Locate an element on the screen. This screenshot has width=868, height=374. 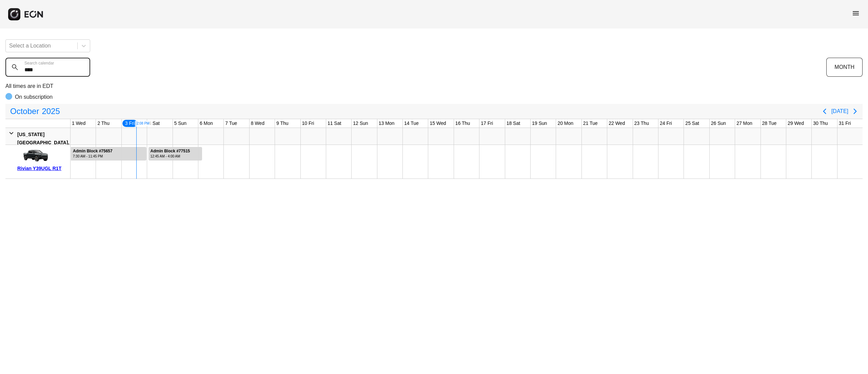
div: 9 Thu is located at coordinates (282, 123).